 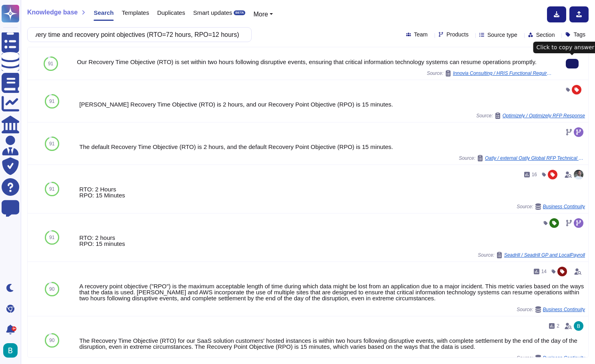 What do you see at coordinates (332, 292) in the screenshot?
I see `div: A recovery point objective ("RPO") is the maximum acceptable length of time during which data mig...` at bounding box center [332, 292].